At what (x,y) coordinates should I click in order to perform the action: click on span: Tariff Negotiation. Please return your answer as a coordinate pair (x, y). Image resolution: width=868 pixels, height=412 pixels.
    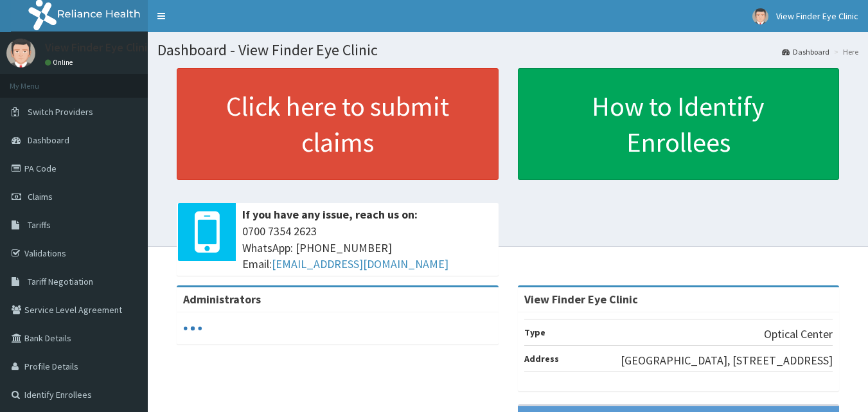
    Looking at the image, I should click on (60, 281).